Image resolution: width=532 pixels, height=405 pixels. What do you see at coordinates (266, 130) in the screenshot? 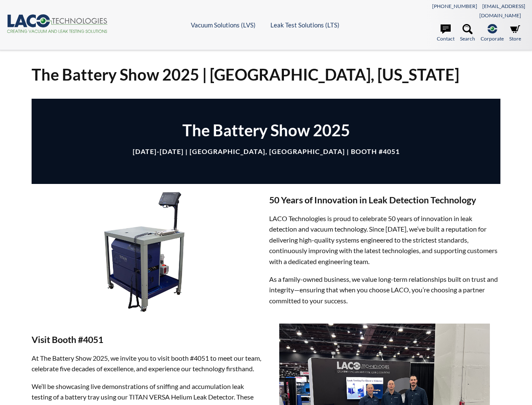
I see `h1: The Battery Show 2025` at bounding box center [266, 130].